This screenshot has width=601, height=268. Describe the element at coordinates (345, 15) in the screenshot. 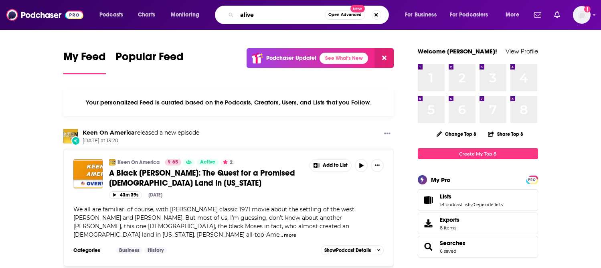

I see `span: Open Advanced` at that location.